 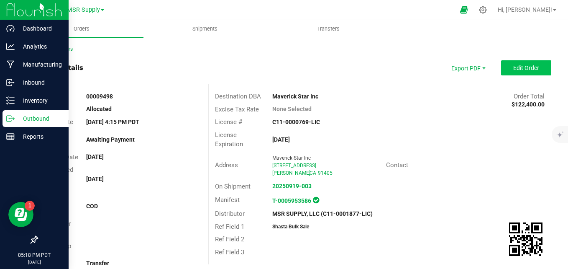 What do you see at coordinates (40, 100) in the screenshot?
I see `p: Inventory` at bounding box center [40, 100].